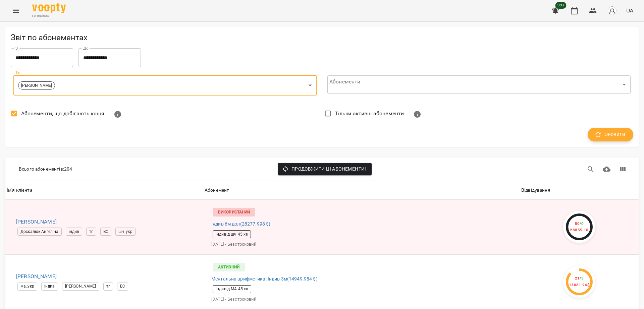  What do you see at coordinates (582, 278) in the screenshot?
I see `span: / 3` at bounding box center [582, 278].